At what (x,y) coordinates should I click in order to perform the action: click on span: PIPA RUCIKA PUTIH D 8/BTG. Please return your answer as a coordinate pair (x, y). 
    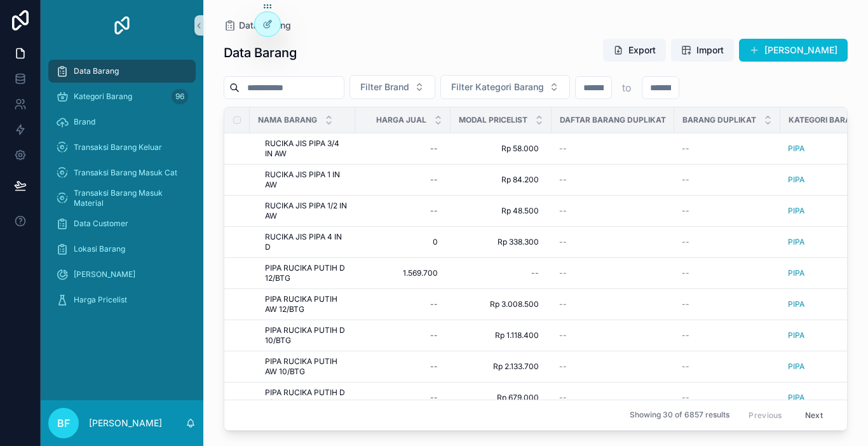
    Looking at the image, I should click on (306, 398).